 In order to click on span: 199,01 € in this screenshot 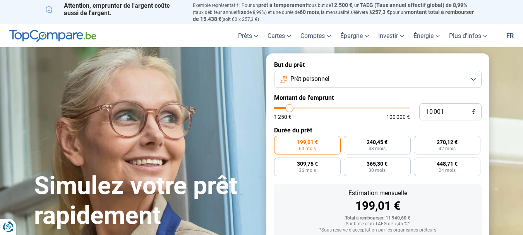, I will do `click(307, 142)`.